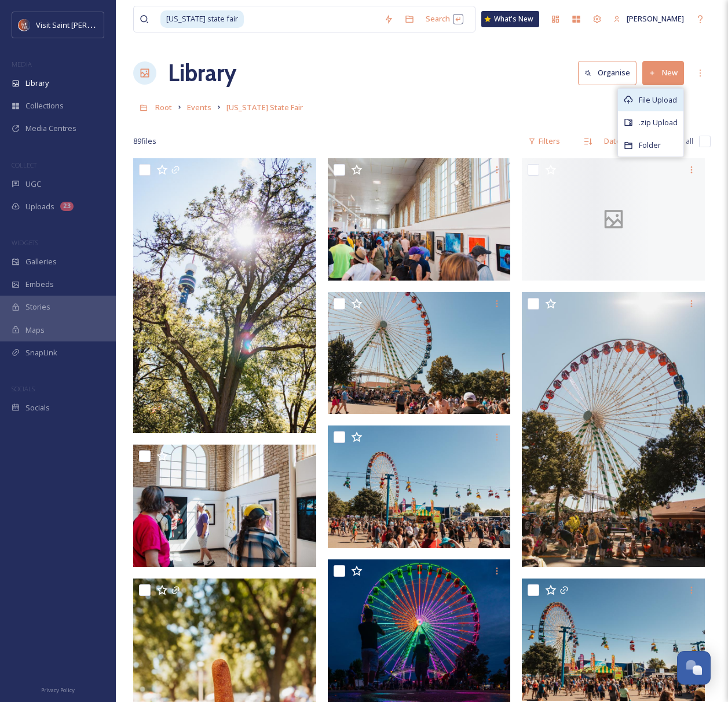  What do you see at coordinates (164, 107) in the screenshot?
I see `span: Root` at bounding box center [164, 107].